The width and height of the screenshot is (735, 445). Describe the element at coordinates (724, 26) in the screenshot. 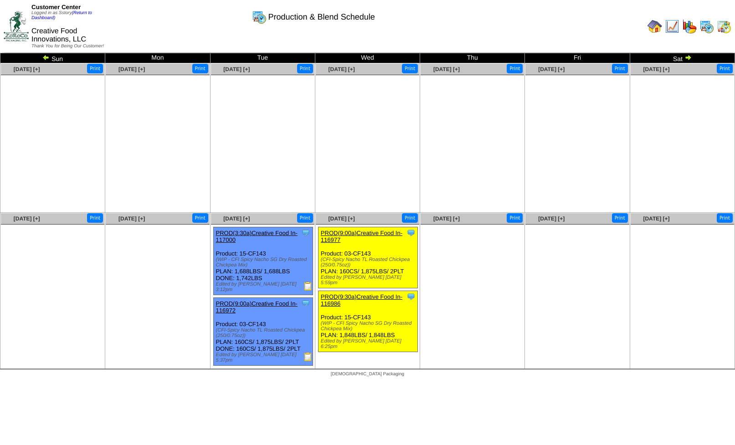

I see `img: calendarinout.gif` at that location.